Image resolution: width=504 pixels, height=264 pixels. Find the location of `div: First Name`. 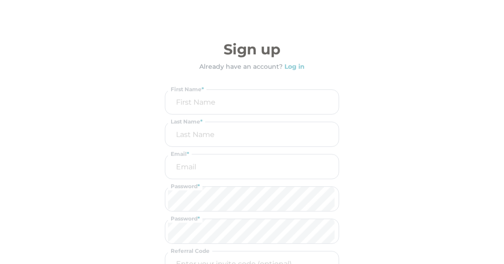

div: First Name is located at coordinates (187, 89).